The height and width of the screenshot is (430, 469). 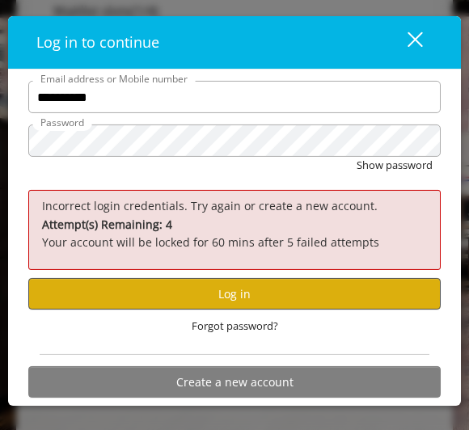 What do you see at coordinates (114, 78) in the screenshot?
I see `label: Email address or Mobile number` at bounding box center [114, 78].